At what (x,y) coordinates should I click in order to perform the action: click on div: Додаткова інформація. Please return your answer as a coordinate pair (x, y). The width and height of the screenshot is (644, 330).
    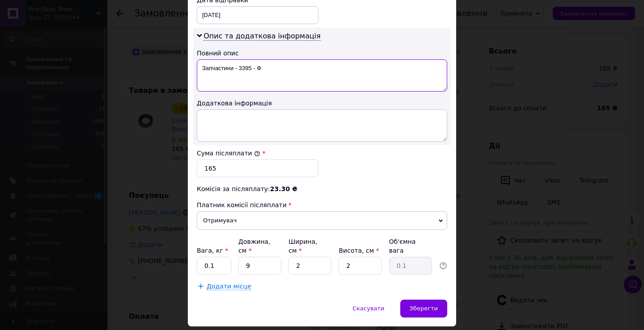
    Looking at the image, I should click on (322, 103).